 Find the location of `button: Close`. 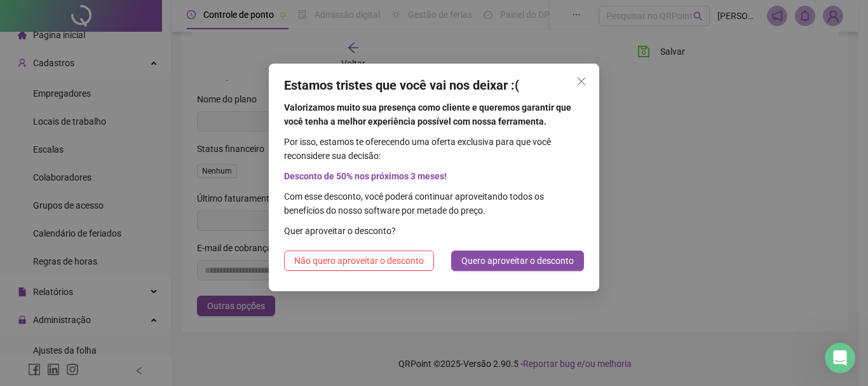

button: Close is located at coordinates (582, 81).